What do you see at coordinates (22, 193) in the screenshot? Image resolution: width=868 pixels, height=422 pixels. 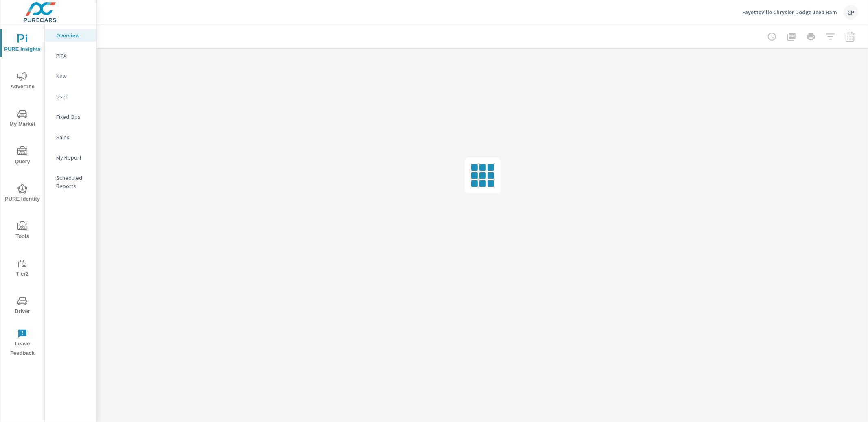 I see `div: nav menu` at bounding box center [22, 193].